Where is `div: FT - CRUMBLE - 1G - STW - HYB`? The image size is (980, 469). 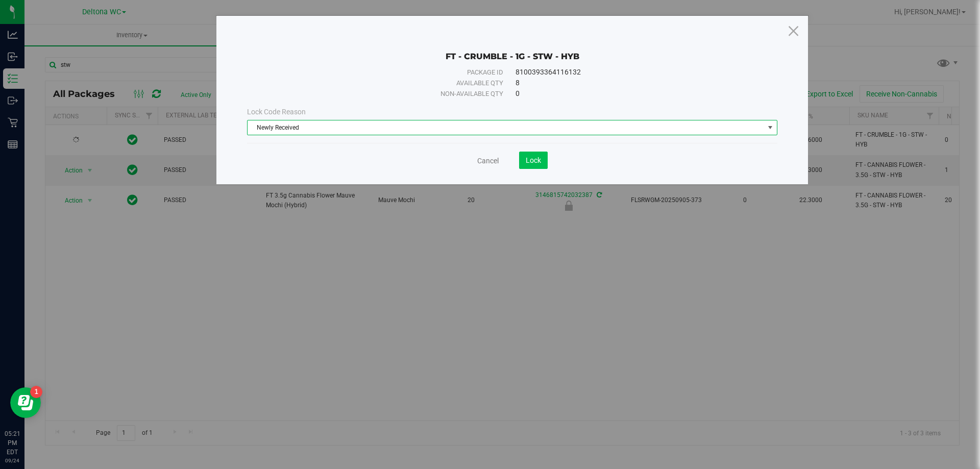
div: FT - CRUMBLE - 1G - STW - HYB is located at coordinates (512, 49).